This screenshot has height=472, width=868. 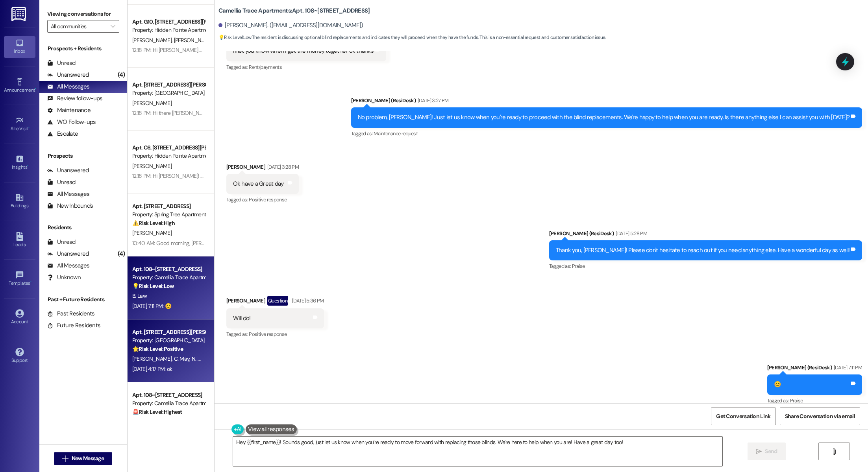 What do you see at coordinates (71, 313) in the screenshot?
I see `div: Past Residents` at bounding box center [71, 313].